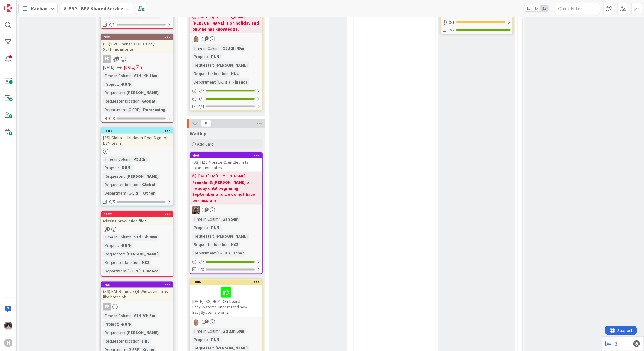 The height and width of the screenshot is (351, 644). Describe the element at coordinates (141, 68) in the screenshot. I see `div: Y` at that location.